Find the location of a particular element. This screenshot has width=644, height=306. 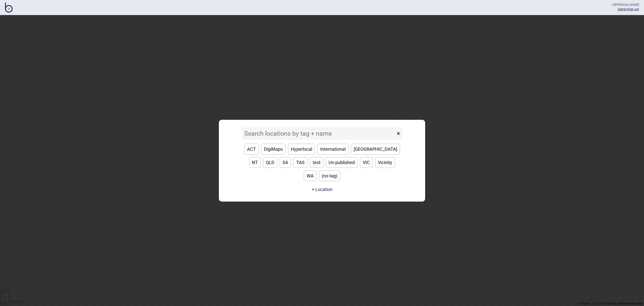

button: + Location is located at coordinates (322, 189).